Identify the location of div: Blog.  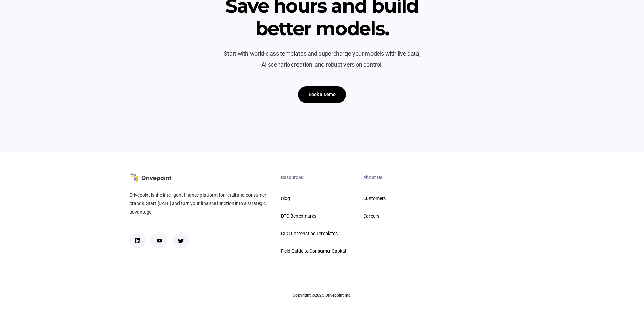
(315, 198).